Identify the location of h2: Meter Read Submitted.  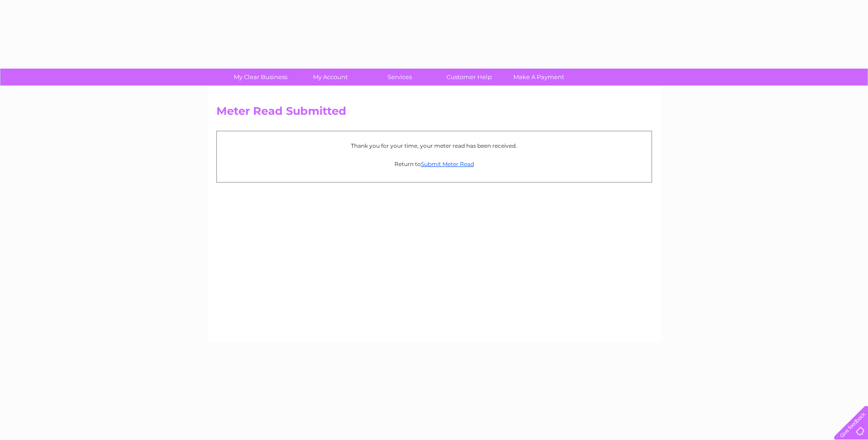
(434, 114).